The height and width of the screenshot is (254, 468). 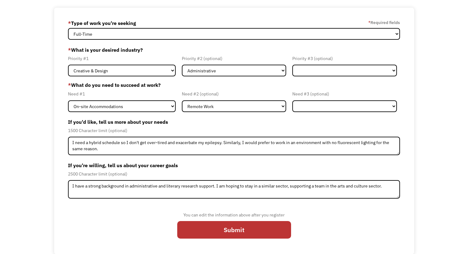 What do you see at coordinates (344, 58) in the screenshot?
I see `div: Priority #3 (optional)` at bounding box center [344, 58].